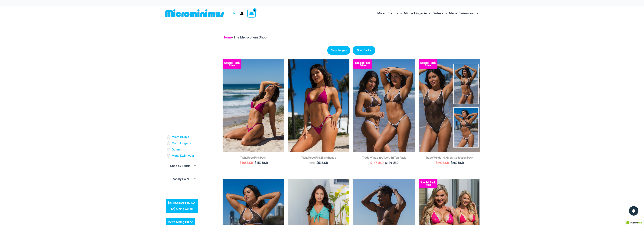  Describe the element at coordinates (313, 163) in the screenshot. I see `span: From:` at that location.